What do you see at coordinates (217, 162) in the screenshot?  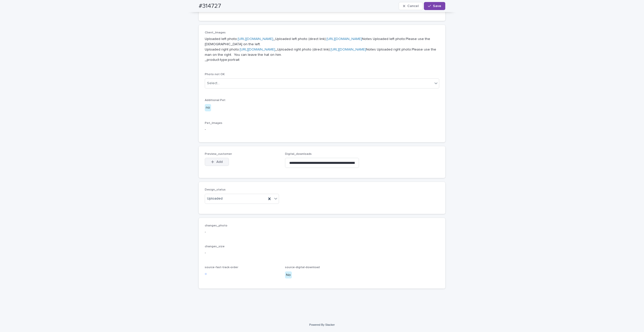 I see `button: Add` at bounding box center [217, 162].